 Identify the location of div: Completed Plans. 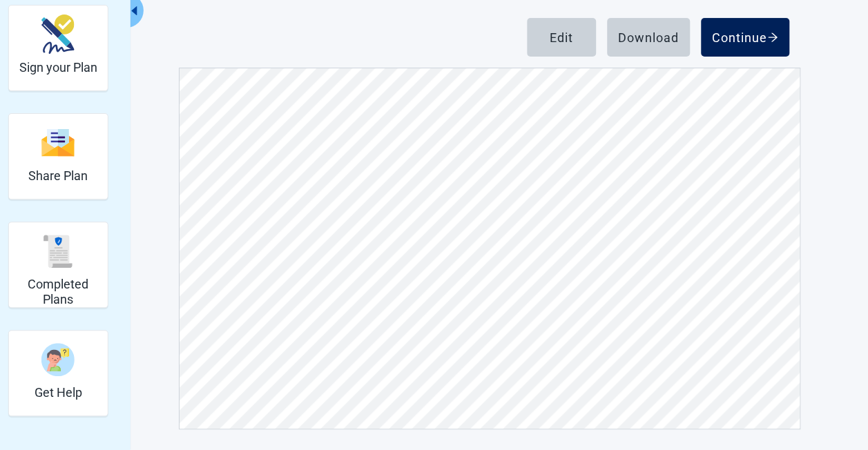
(58, 264).